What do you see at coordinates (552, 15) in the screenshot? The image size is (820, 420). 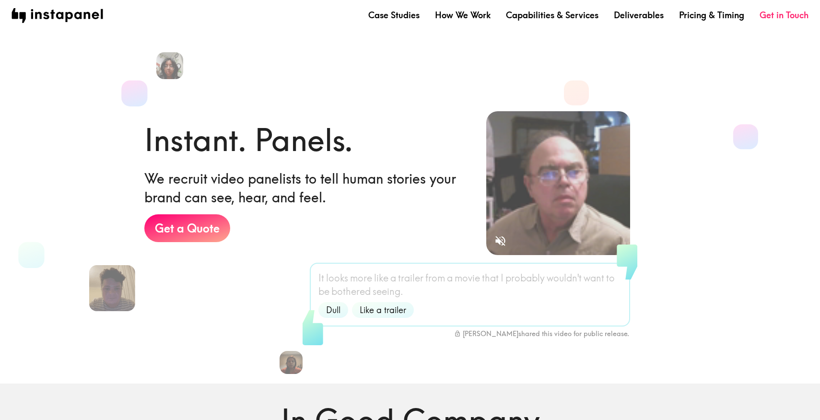 I see `a: Capabilities & Services` at bounding box center [552, 15].